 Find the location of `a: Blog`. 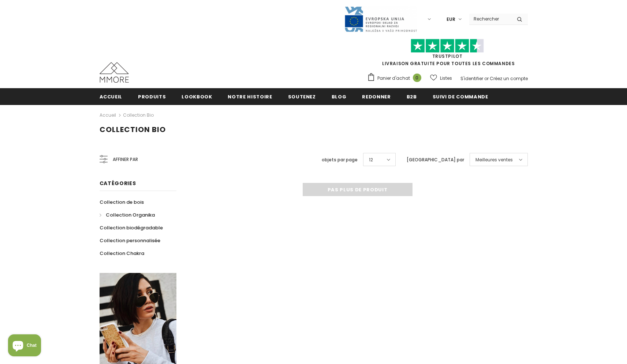

a: Blog is located at coordinates (339, 96).